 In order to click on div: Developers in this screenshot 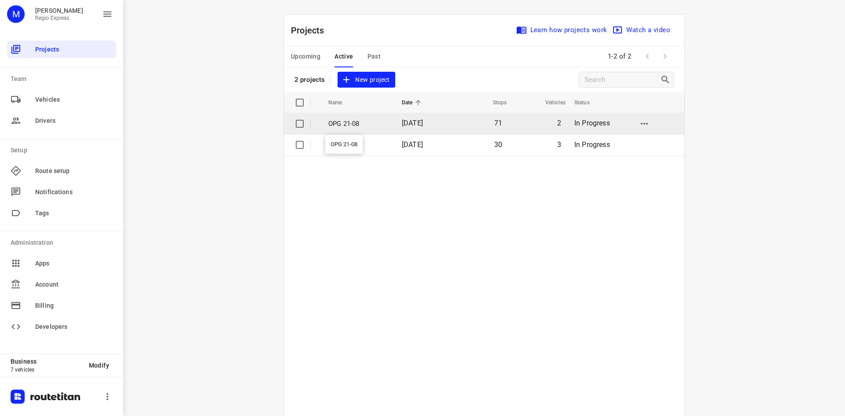, I will do `click(62, 326)`.